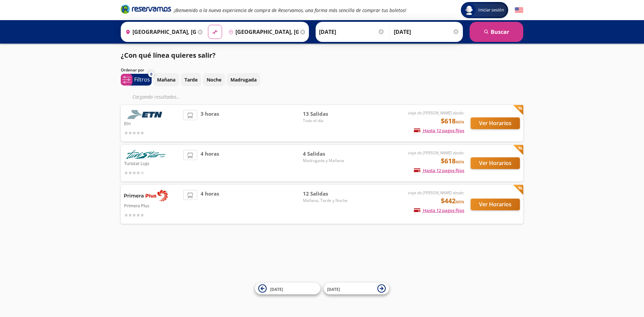  Describe the element at coordinates (326, 201) in the screenshot. I see `span: Mañana, Tarde y Noche` at that location.